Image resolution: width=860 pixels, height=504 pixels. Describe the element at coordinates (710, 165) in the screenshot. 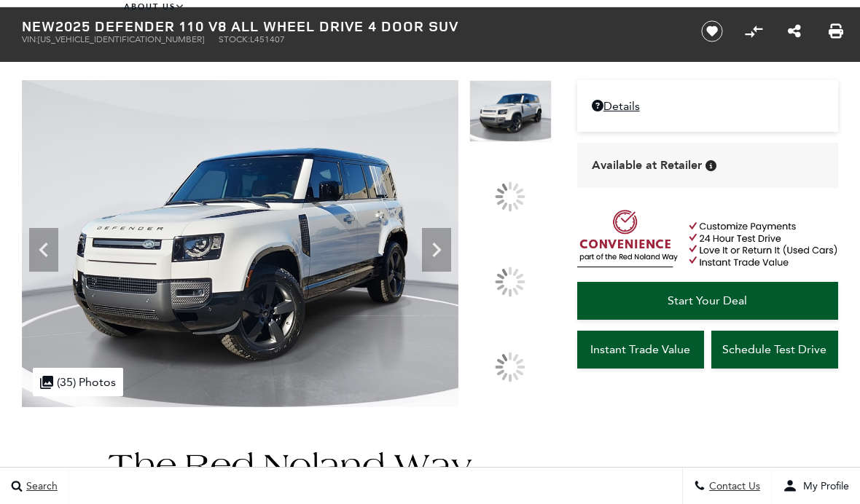

I see `div: Vehicle is in stock and ready for immediate delivery. Due to demand, availability is subject to c...` at that location.